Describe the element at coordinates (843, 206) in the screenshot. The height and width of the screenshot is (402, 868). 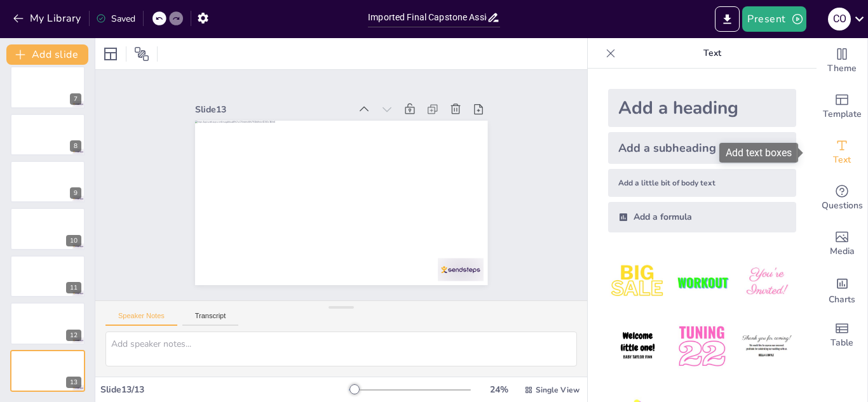
I see `span: Questions` at that location.